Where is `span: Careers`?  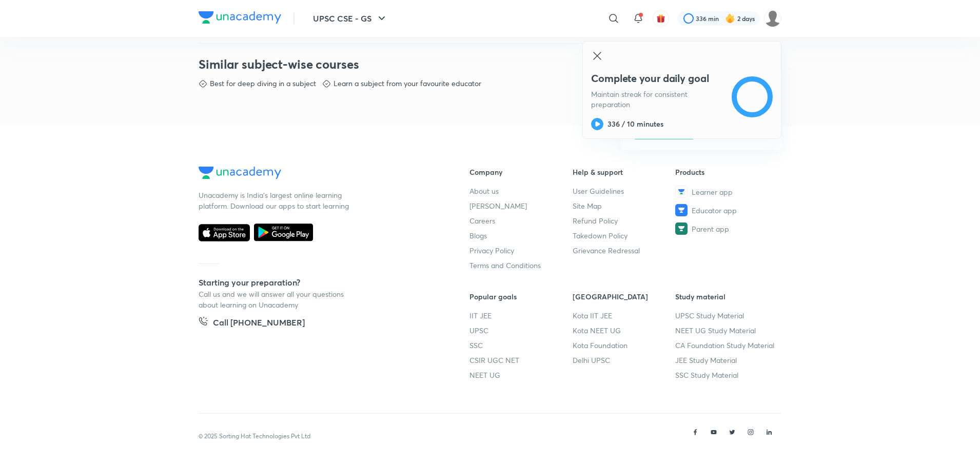 span: Careers is located at coordinates (482, 220).